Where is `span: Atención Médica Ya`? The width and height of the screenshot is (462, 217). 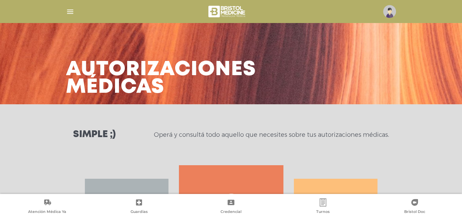
span: Atención Médica Ya is located at coordinates (47, 212).